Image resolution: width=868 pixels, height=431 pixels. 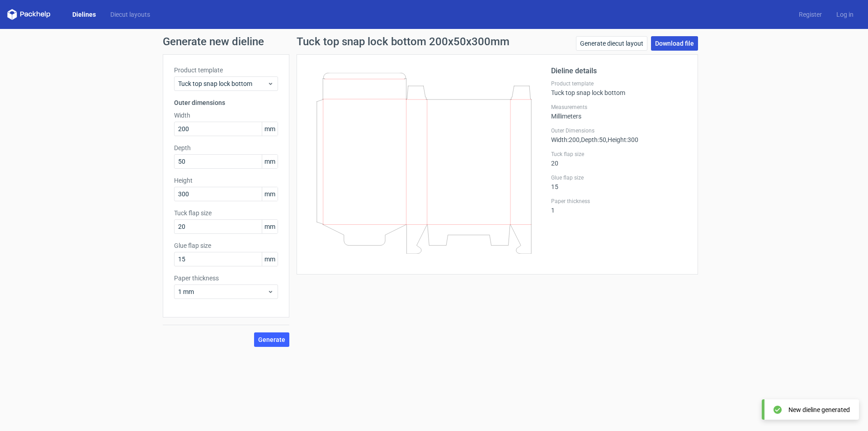 What do you see at coordinates (226, 148) in the screenshot?
I see `label: Depth` at bounding box center [226, 148].